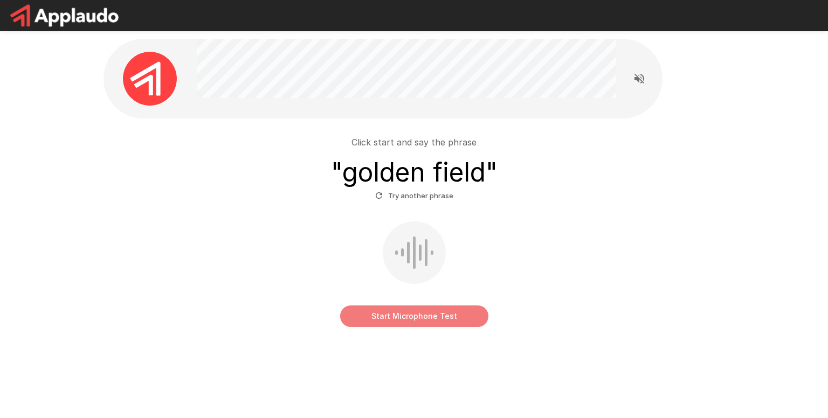 Image resolution: width=828 pixels, height=418 pixels. What do you see at coordinates (414, 142) in the screenshot?
I see `p: Click start and say the phrase` at bounding box center [414, 142].